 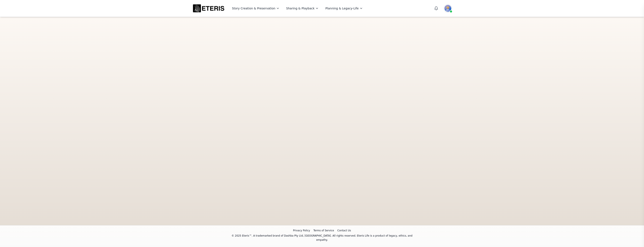 What do you see at coordinates (255, 8) in the screenshot?
I see `button: Story Creation & Preservation` at bounding box center [255, 8].